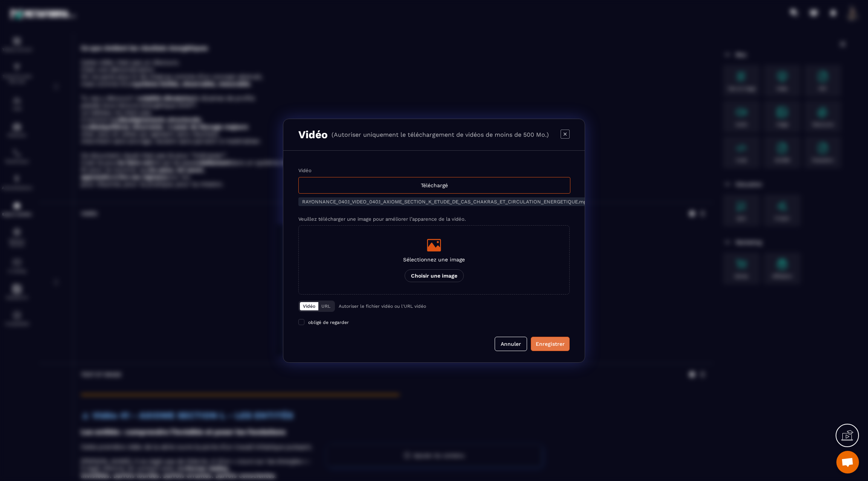 The width and height of the screenshot is (868, 481). Describe the element at coordinates (550, 344) in the screenshot. I see `button: Enregistrer` at that location.